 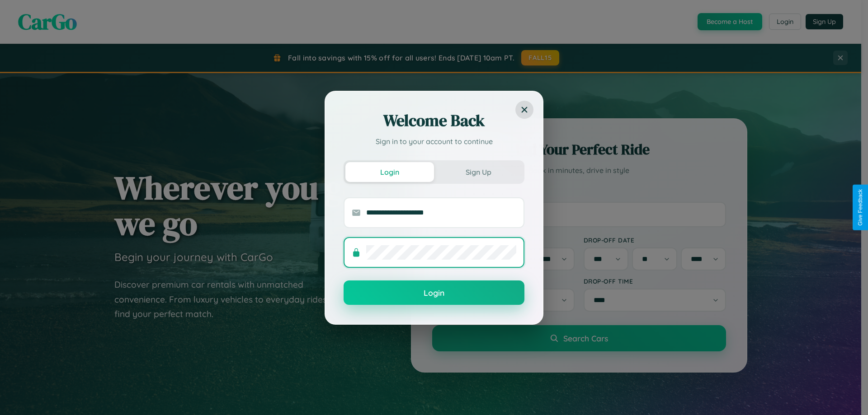 What do you see at coordinates (434, 121) in the screenshot?
I see `h2: Welcome Back` at bounding box center [434, 121].